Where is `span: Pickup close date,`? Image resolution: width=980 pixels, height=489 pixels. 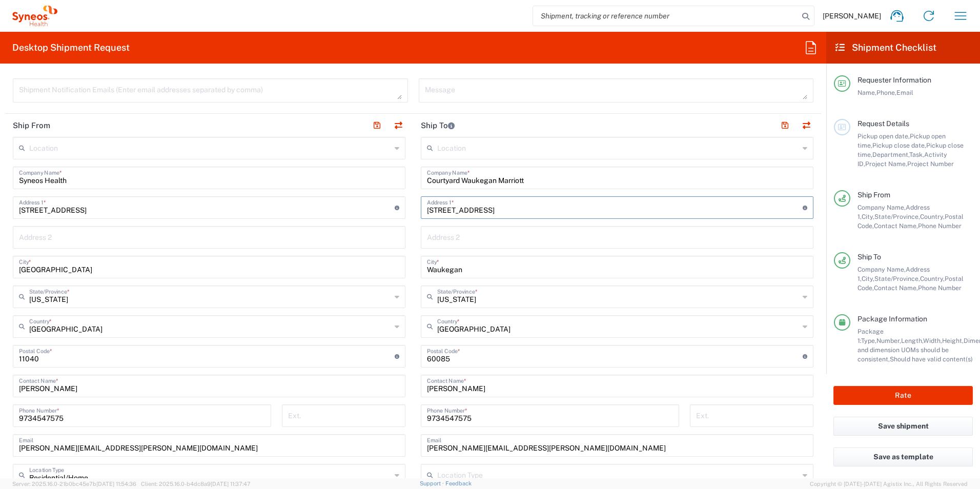 span: Pickup close date, is located at coordinates (899, 145).